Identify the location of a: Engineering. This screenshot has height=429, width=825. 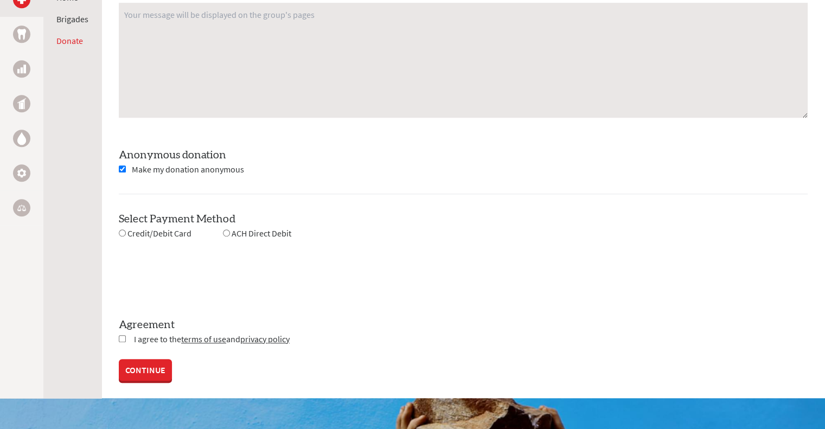
(22, 173).